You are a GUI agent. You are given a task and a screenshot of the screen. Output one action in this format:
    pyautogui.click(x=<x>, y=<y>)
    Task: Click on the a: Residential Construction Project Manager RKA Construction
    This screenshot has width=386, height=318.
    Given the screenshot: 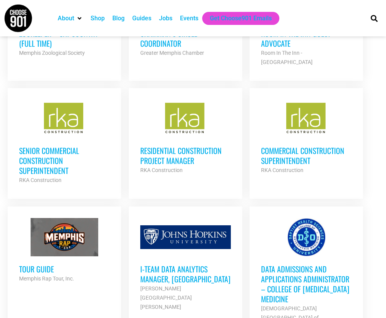 What is the action you would take?
    pyautogui.click(x=186, y=137)
    